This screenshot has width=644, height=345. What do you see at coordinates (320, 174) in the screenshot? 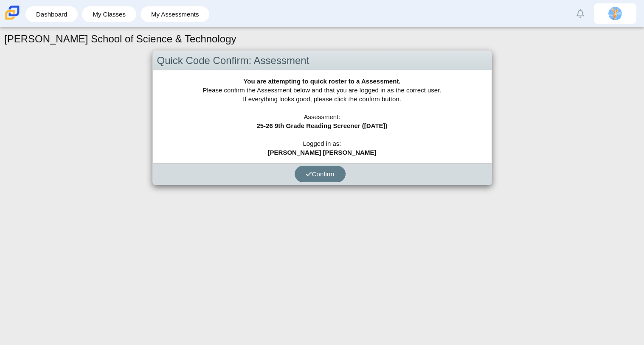
I see `button: Confirm` at bounding box center [320, 174].